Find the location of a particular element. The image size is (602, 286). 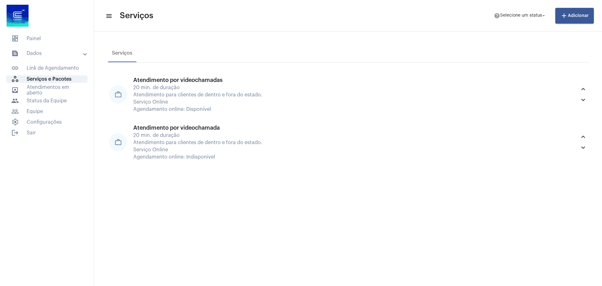

mat-icon: arrow_drop_down is located at coordinates (543, 16).